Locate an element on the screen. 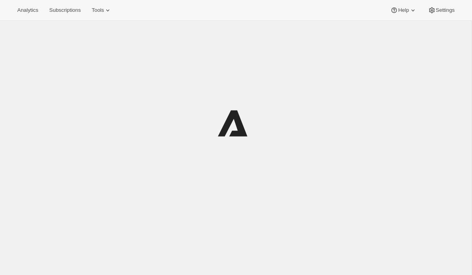 The image size is (472, 275). button: Help is located at coordinates (403, 10).